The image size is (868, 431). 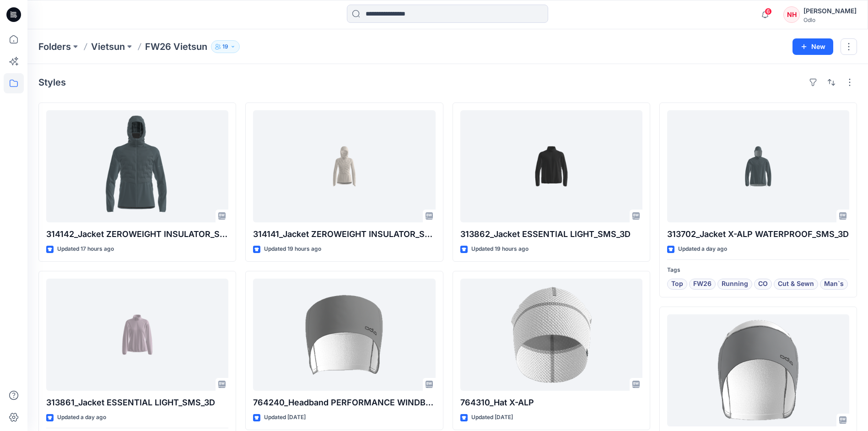 I want to click on a: 313862_Jacket ESSENTIAL LIGHT_SMS_3D, so click(x=552, y=166).